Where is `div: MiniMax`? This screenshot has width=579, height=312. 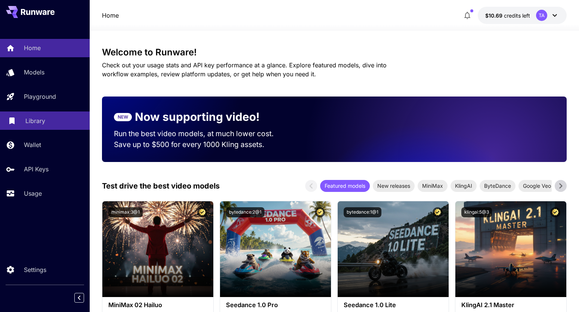 div: MiniMax is located at coordinates (433, 186).